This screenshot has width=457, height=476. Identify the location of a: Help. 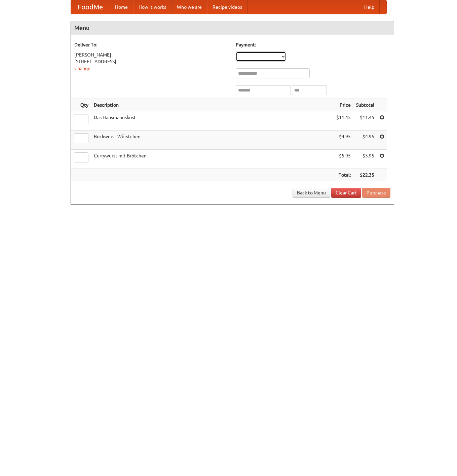
(369, 7).